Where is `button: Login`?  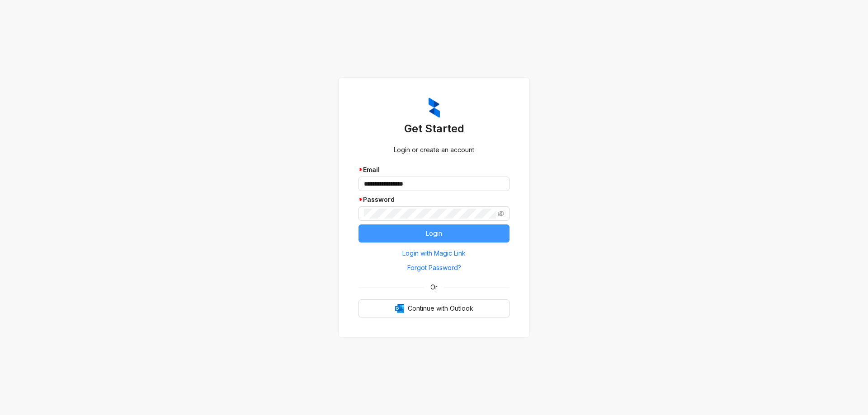 button: Login is located at coordinates (434, 234).